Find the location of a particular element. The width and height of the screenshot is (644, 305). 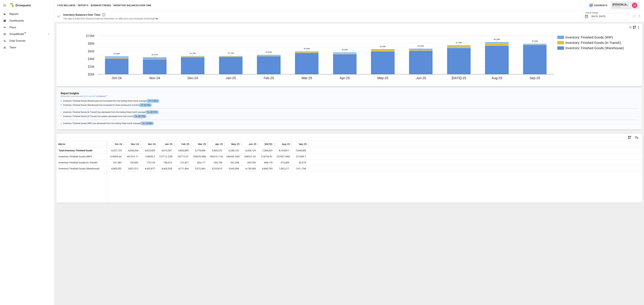

text: Jun-25 is located at coordinates (420, 78).